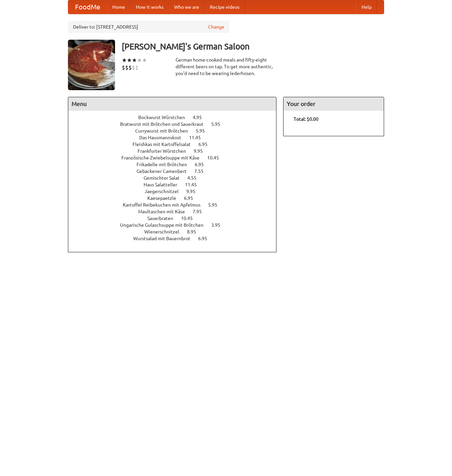 The height and width of the screenshot is (476, 452). Describe the element at coordinates (176, 164) in the screenshot. I see `a: Frikadelle mit Brötchen 6.95` at that location.